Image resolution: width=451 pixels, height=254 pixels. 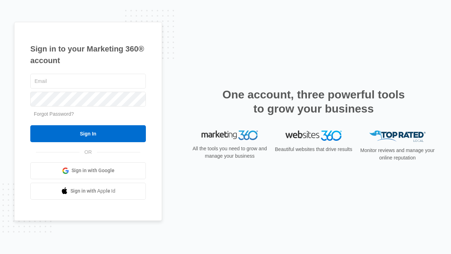 What do you see at coordinates (88, 55) in the screenshot?
I see `h1: Sign in to your Marketing 360® account` at bounding box center [88, 55].